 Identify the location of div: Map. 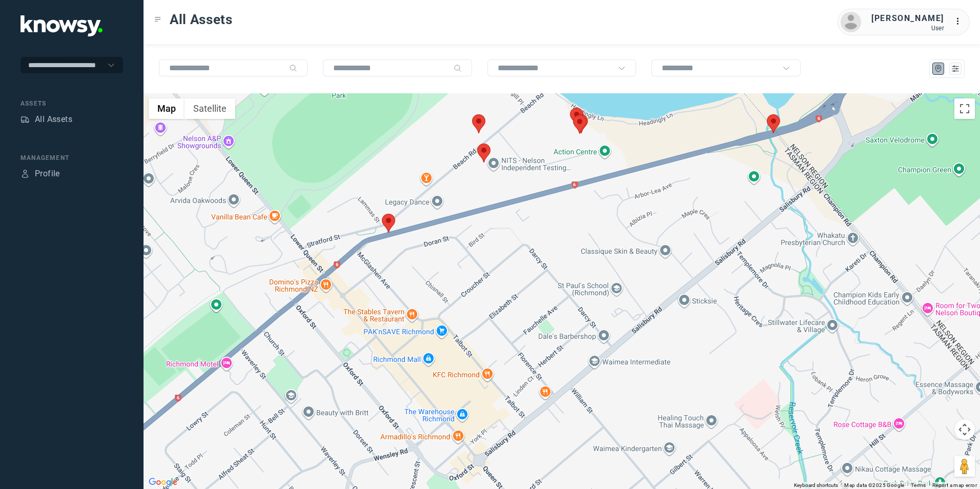
(938, 69).